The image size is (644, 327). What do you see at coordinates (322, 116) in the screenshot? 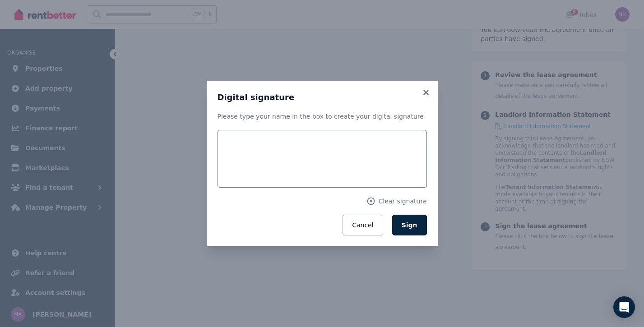
I see `p: Please type your name in the box to create your digital signature` at bounding box center [322, 116].